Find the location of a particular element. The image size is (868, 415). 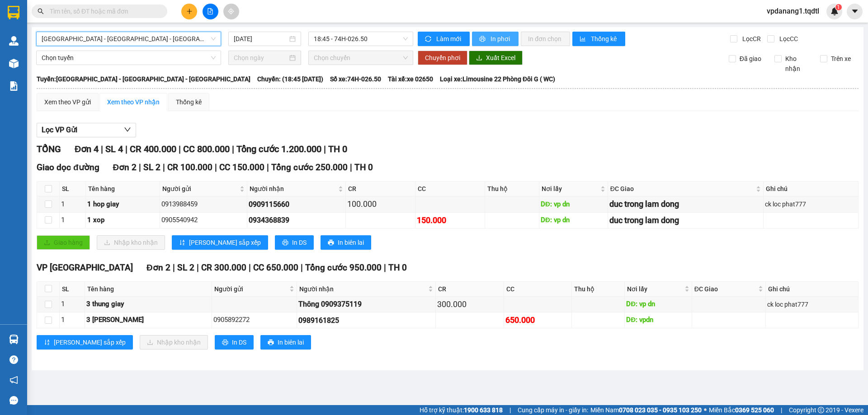

button: uploadGiao hàng is located at coordinates (63, 243).